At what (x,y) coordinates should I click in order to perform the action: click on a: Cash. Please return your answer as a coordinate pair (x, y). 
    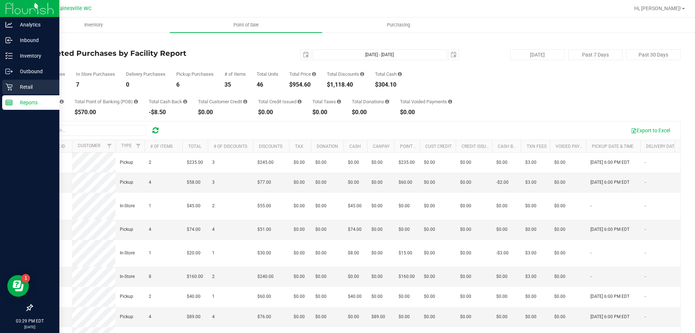
    Looking at the image, I should click on (355, 146).